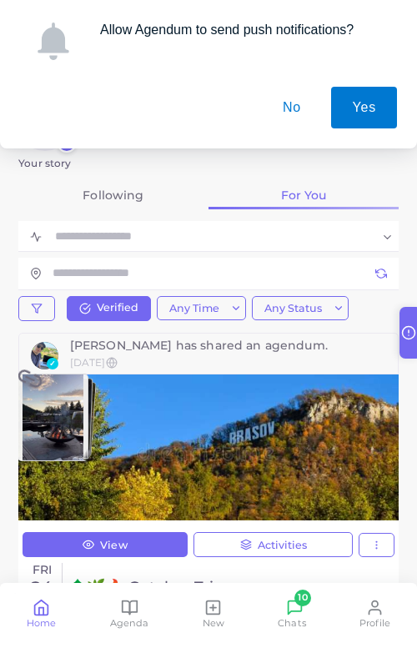  What do you see at coordinates (129, 623) in the screenshot?
I see `span: Agenda` at bounding box center [129, 623].